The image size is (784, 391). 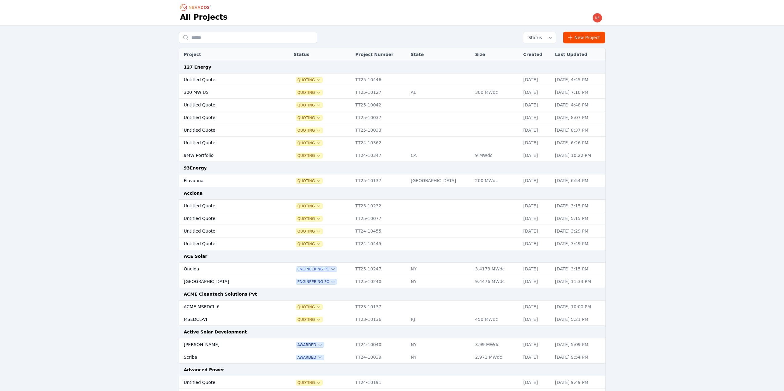 What do you see at coordinates (380, 80) in the screenshot?
I see `td: TT25-10446` at bounding box center [380, 80].